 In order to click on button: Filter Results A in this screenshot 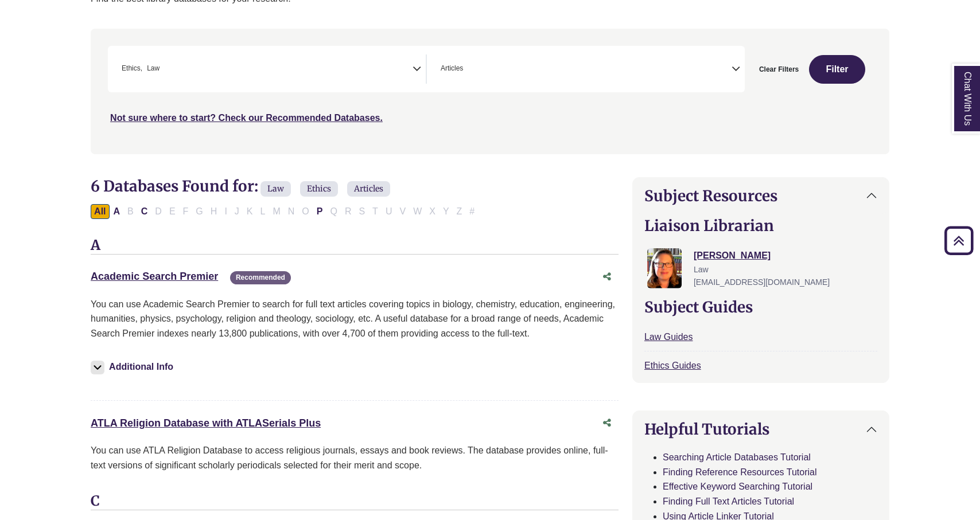, I will do `click(117, 211)`.